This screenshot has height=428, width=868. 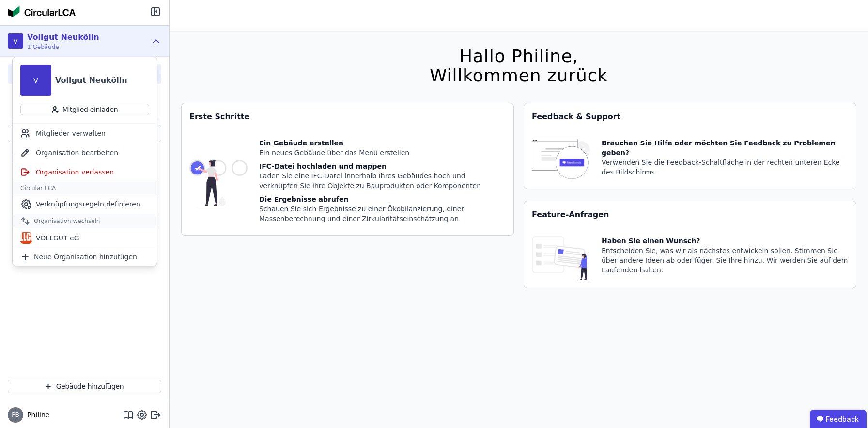 I want to click on div: Feature-Anfragen, so click(x=690, y=215).